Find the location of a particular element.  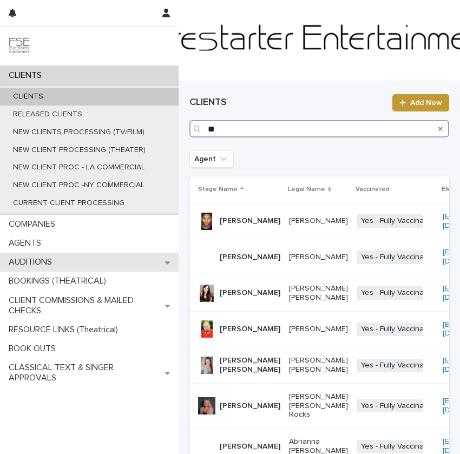

p: RELEASED CLIENTS is located at coordinates (48, 114).